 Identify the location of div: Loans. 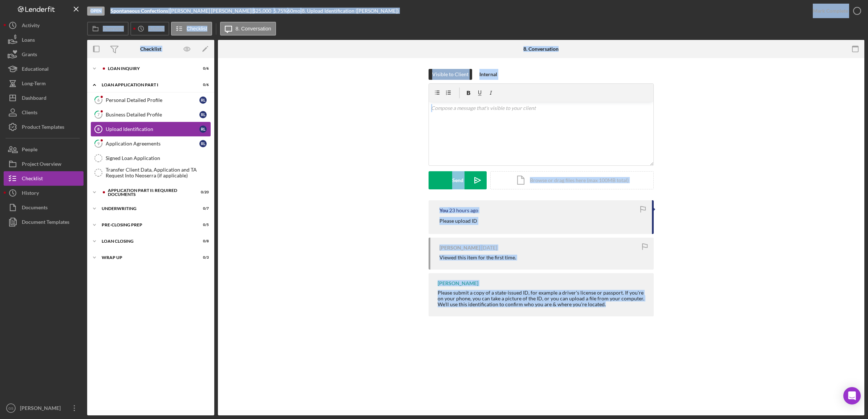
(28, 41).